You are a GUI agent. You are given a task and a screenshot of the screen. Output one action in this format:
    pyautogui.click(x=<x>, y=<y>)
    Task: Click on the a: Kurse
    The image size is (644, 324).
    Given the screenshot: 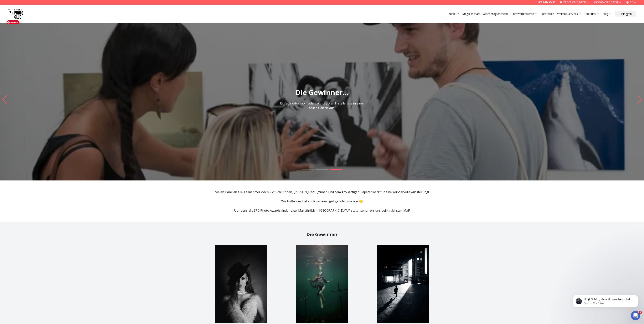 What is the action you would take?
    pyautogui.click(x=453, y=14)
    